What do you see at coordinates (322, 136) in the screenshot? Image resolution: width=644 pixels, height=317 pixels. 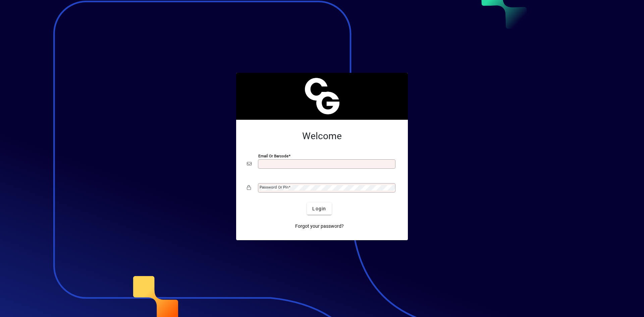 I see `h2: Welcome` at bounding box center [322, 136].